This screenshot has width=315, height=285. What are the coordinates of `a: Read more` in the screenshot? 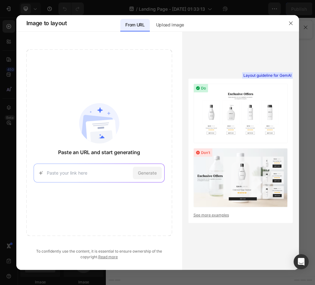 It's located at (108, 256).